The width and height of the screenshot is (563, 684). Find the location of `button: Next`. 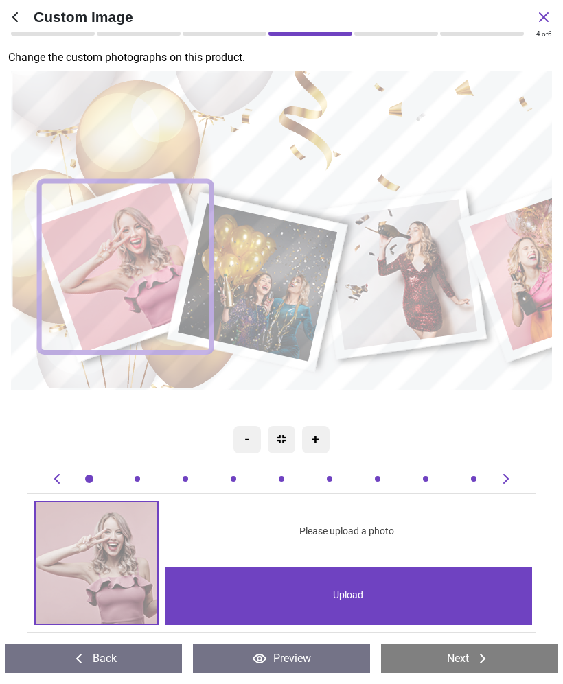

button: Next is located at coordinates (469, 659).